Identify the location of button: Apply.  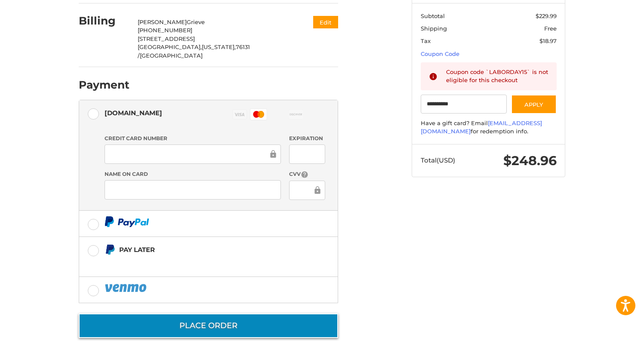
(534, 104).